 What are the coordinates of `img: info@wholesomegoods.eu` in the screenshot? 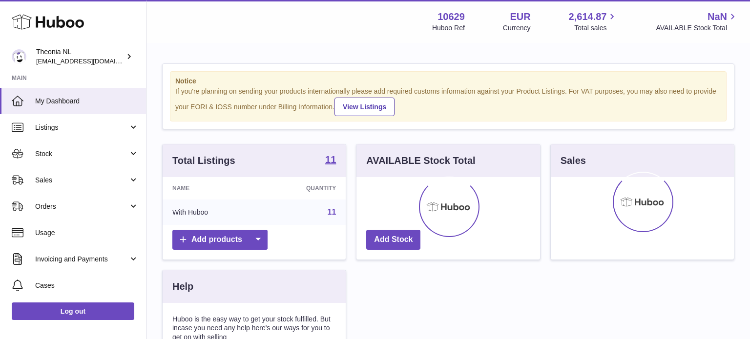 It's located at (19, 57).